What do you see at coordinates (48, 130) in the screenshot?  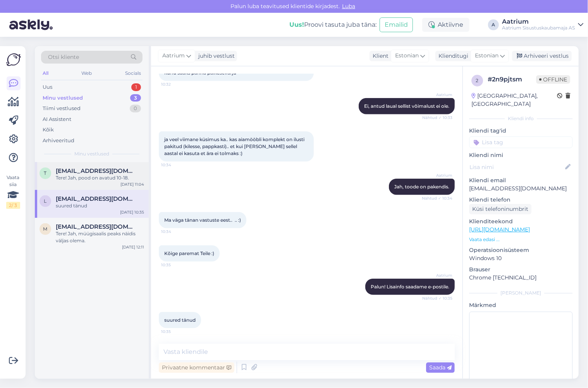 I see `div: Kõik` at bounding box center [48, 130].